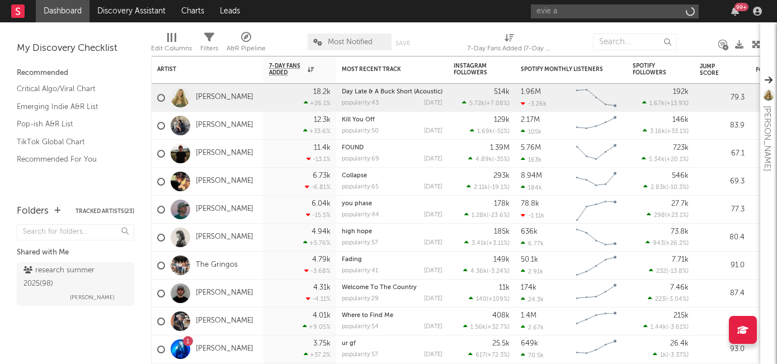 The image size is (777, 364). What do you see at coordinates (501, 343) in the screenshot?
I see `div: 25.5k` at bounding box center [501, 343].